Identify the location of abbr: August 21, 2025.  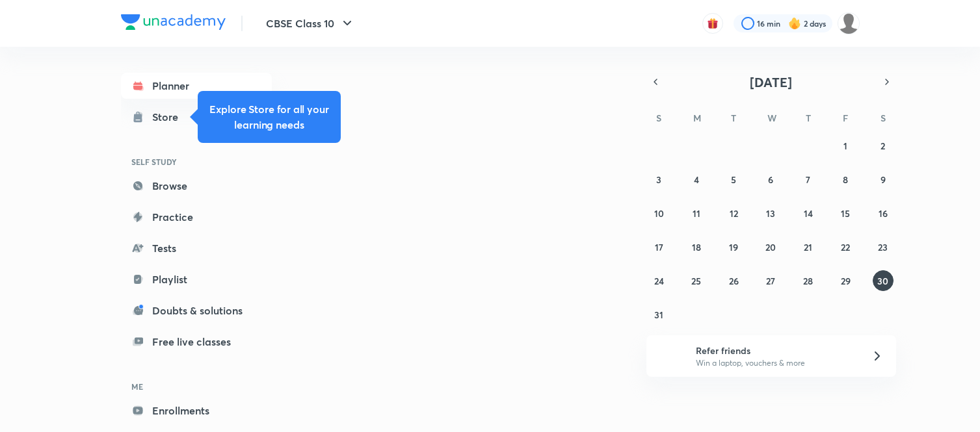
(807, 247).